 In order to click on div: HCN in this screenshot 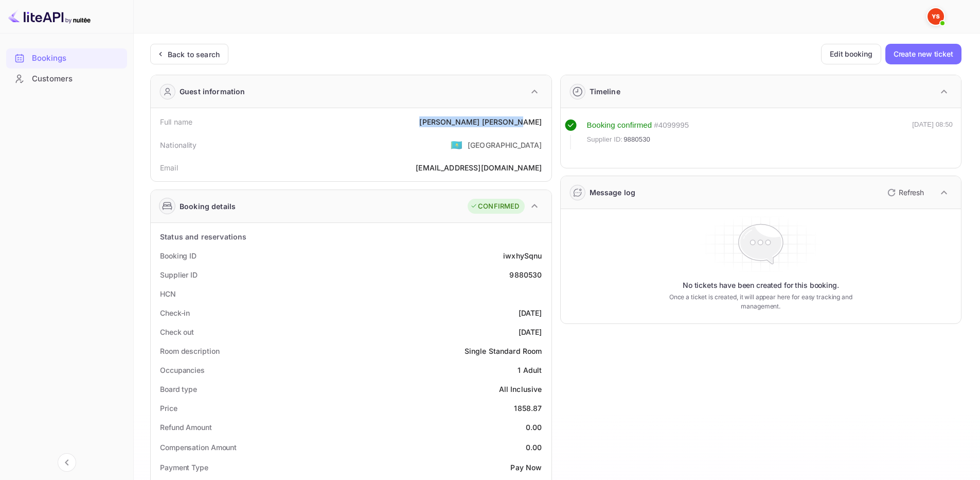, I will do `click(168, 294)`.